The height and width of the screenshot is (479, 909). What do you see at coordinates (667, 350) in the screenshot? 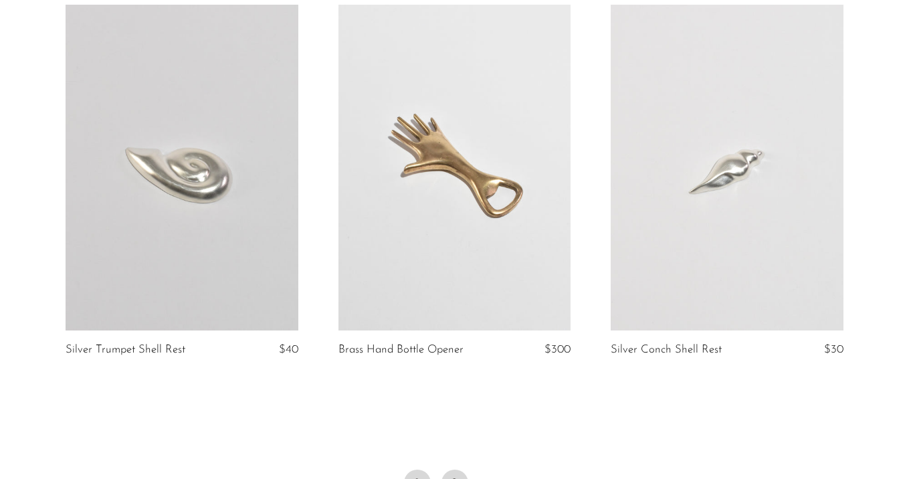
I see `a: Silver Conch Shell Rest` at bounding box center [667, 350].